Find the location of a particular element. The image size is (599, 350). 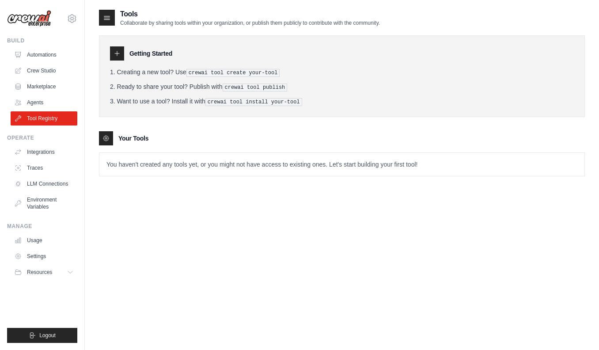

a: Usage is located at coordinates (44, 240).